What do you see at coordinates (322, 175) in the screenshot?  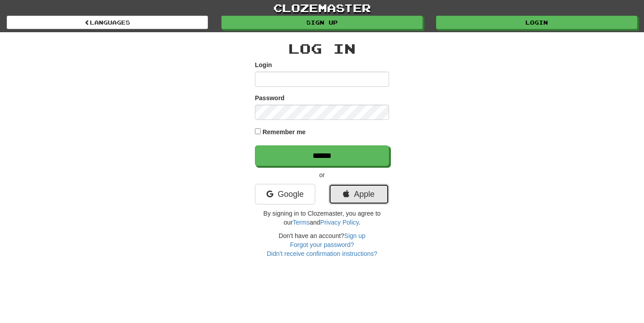 I see `p: or` at bounding box center [322, 175].